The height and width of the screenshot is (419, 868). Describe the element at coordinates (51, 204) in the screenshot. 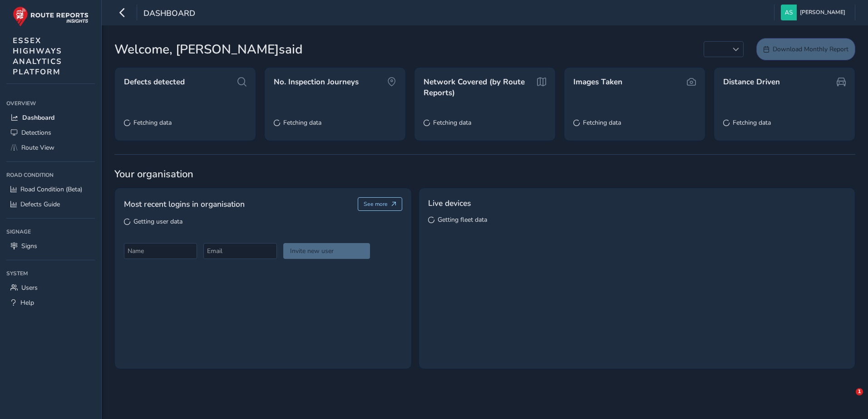

I see `a: Defects Guide` at that location.